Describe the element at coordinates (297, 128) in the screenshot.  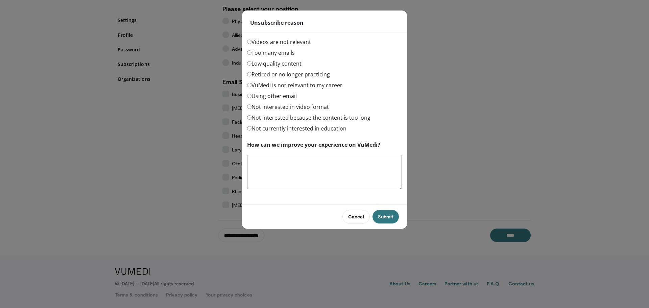
I see `label: Not currently interested in education` at that location.